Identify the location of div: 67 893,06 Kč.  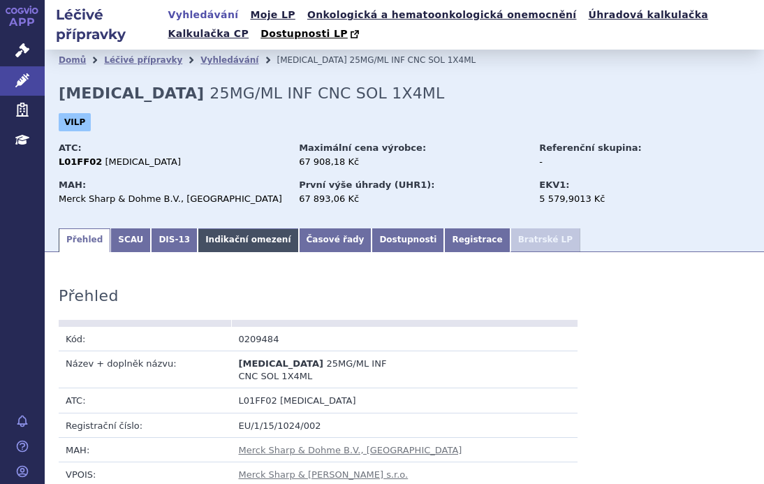
(412, 199).